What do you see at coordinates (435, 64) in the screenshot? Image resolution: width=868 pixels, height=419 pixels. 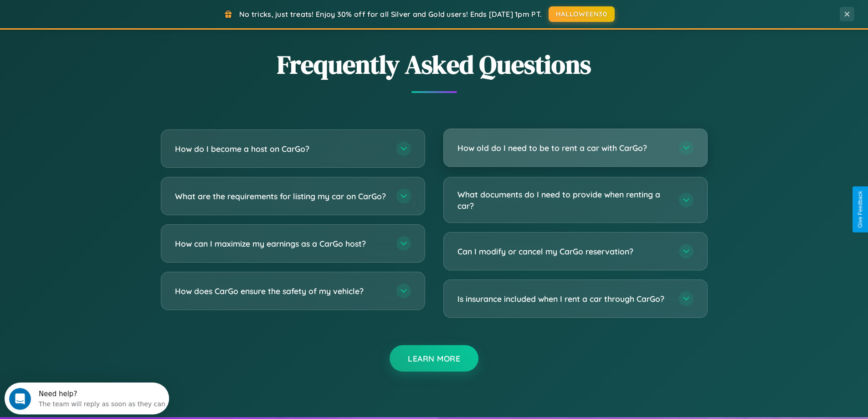 I see `h2: Frequently Asked Questions` at bounding box center [435, 64].